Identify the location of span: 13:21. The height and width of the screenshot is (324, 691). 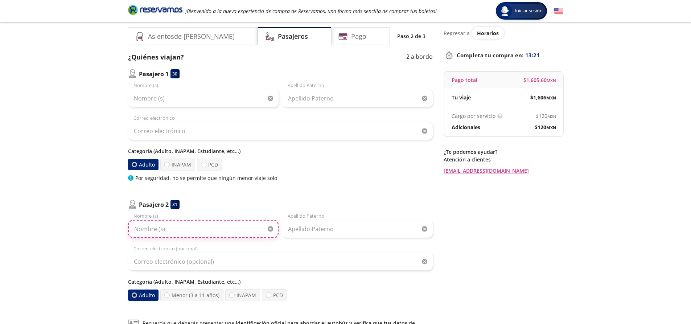
(533, 55).